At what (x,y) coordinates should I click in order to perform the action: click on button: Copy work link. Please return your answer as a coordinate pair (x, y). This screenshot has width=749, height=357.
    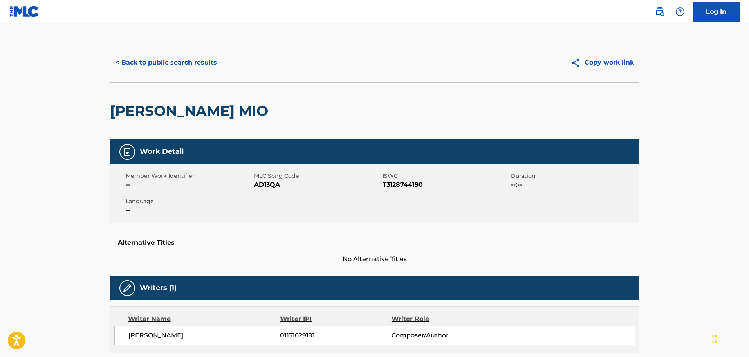
    Looking at the image, I should click on (602, 63).